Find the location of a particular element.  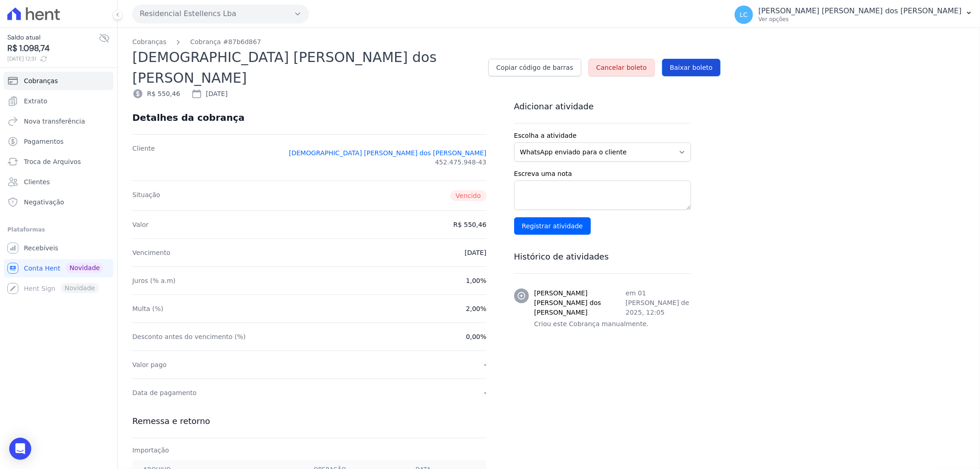

span: R$ 1.098,74 is located at coordinates (53, 48).